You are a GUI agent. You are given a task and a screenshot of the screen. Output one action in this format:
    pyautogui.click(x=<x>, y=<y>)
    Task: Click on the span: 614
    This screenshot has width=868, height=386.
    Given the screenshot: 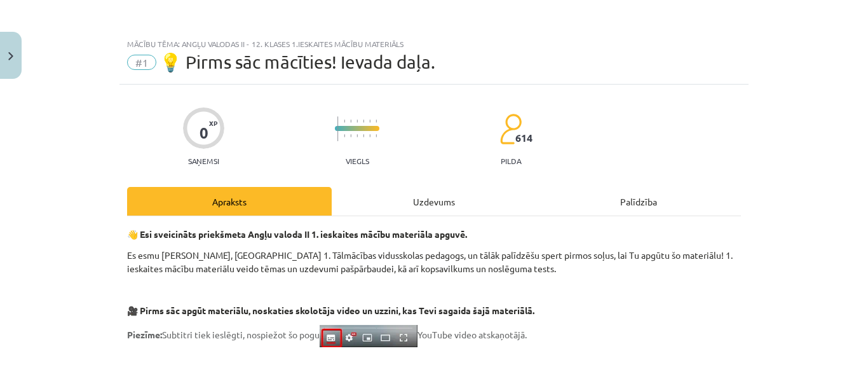 What is the action you would take?
    pyautogui.click(x=523, y=138)
    